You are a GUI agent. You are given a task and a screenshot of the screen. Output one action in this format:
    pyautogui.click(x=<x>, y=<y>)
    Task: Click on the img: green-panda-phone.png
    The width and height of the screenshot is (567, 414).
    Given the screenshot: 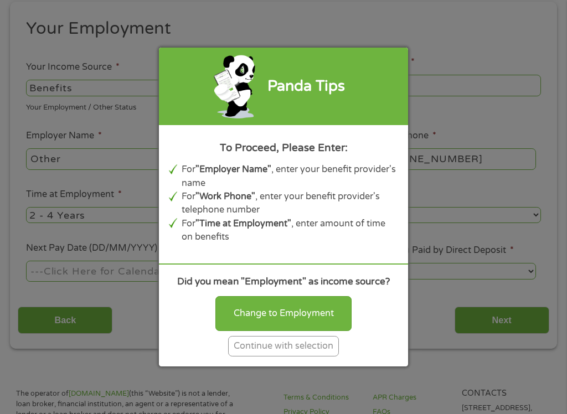 What is the action you would take?
    pyautogui.click(x=235, y=86)
    